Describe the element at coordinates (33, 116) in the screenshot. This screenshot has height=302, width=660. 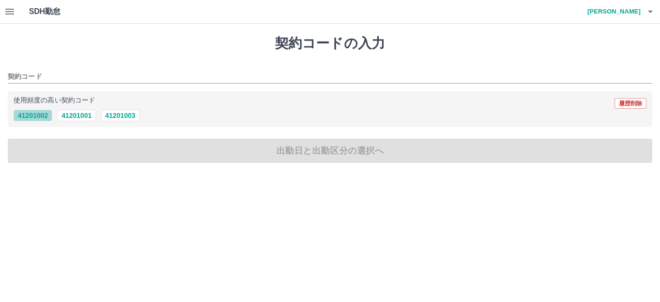
I see `button: 41201002` at that location.